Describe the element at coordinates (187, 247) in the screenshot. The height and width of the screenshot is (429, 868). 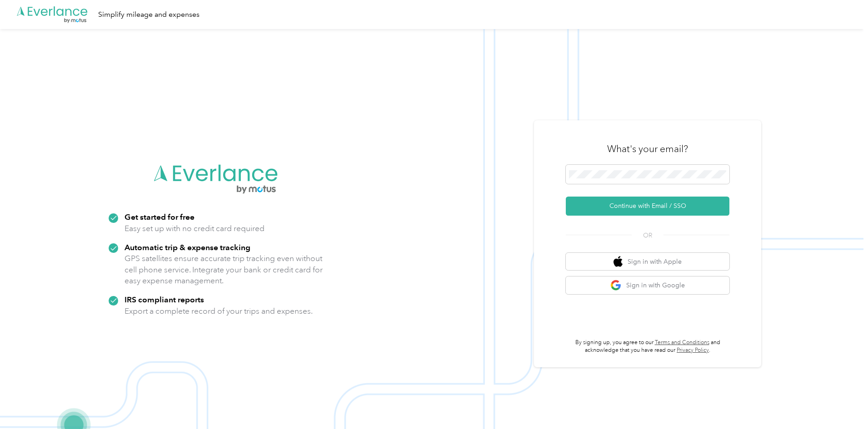
I see `strong: Automatic trip & expense tracking` at that location.